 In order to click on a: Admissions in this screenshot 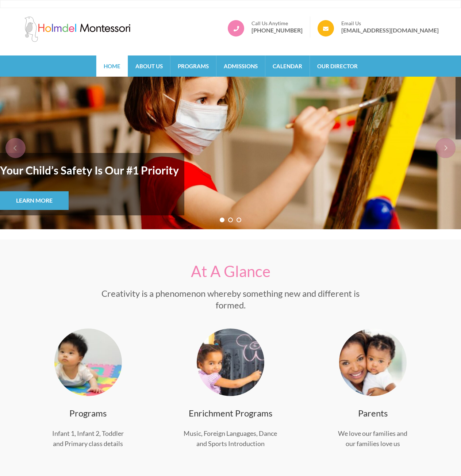, I will do `click(240, 66)`.